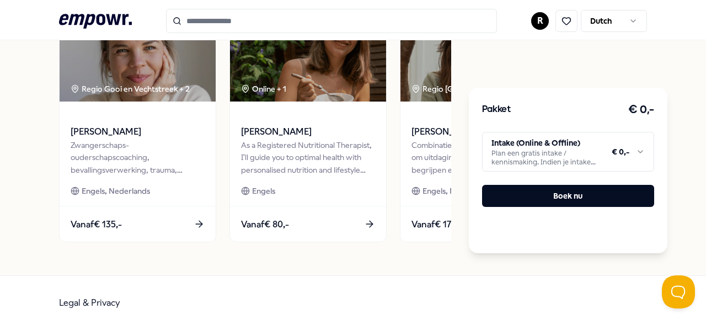 This screenshot has height=314, width=706. What do you see at coordinates (540, 21) in the screenshot?
I see `button: R` at bounding box center [540, 21].